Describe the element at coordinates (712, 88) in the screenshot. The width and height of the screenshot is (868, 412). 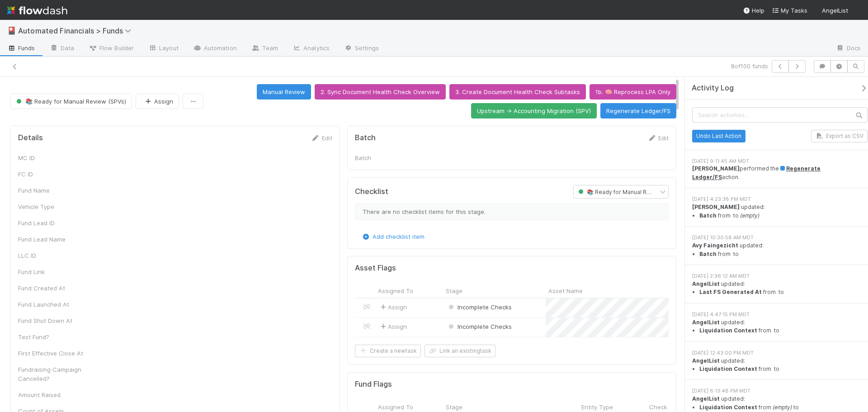
I see `span: Activity Log` at that location.